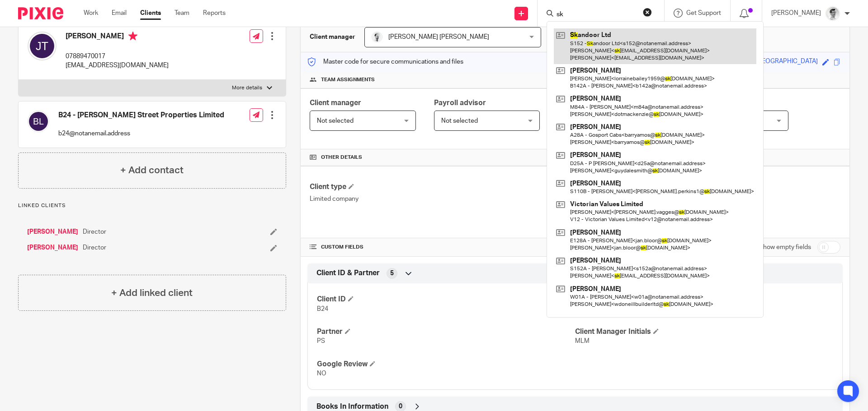 The width and height of the screenshot is (868, 411). What do you see at coordinates (446, 300) in the screenshot?
I see `h4: Client ID` at bounding box center [446, 300].